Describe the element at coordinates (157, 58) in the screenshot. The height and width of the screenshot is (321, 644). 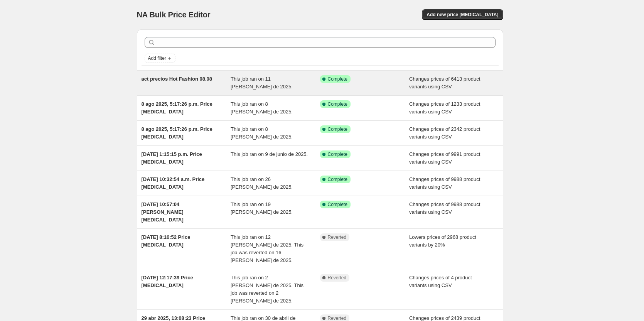
I see `span: Add filter` at that location.